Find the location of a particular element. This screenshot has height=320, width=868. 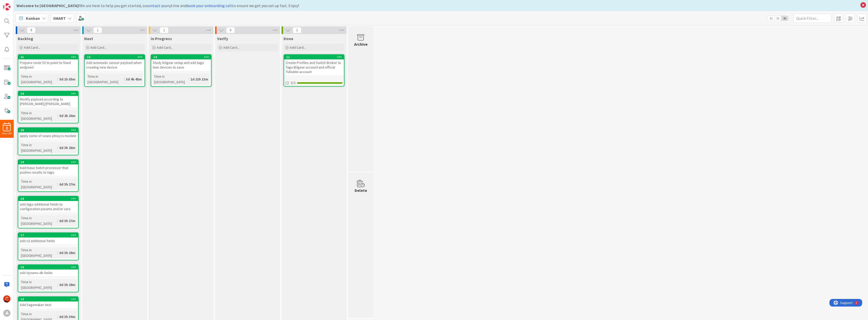

div: add tago additional fields to configuration params and/or vars is located at coordinates (48, 206).